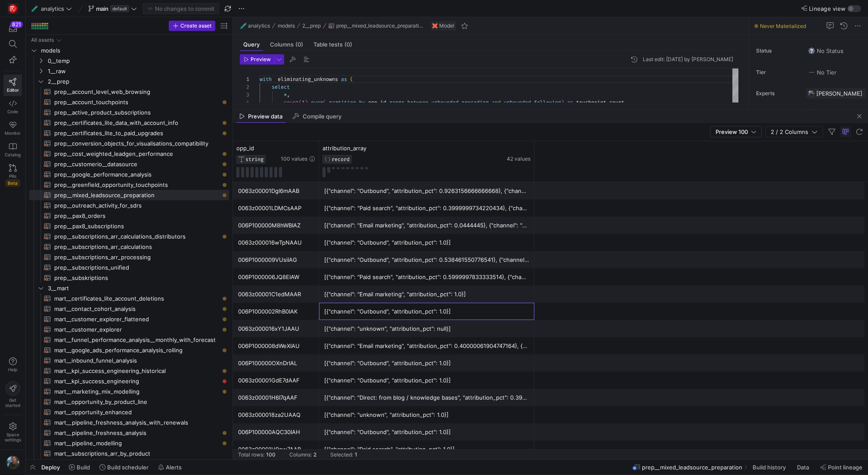  What do you see at coordinates (827, 9) in the screenshot?
I see `span: Lineage view` at bounding box center [827, 9].